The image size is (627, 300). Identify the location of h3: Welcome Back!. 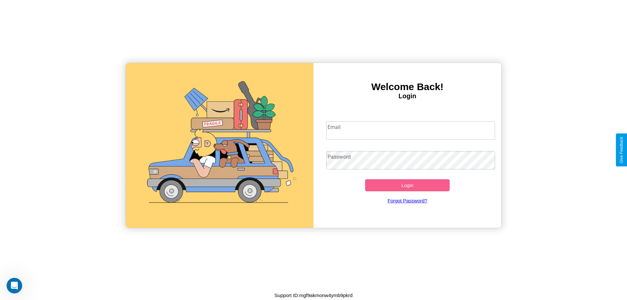
(407, 87).